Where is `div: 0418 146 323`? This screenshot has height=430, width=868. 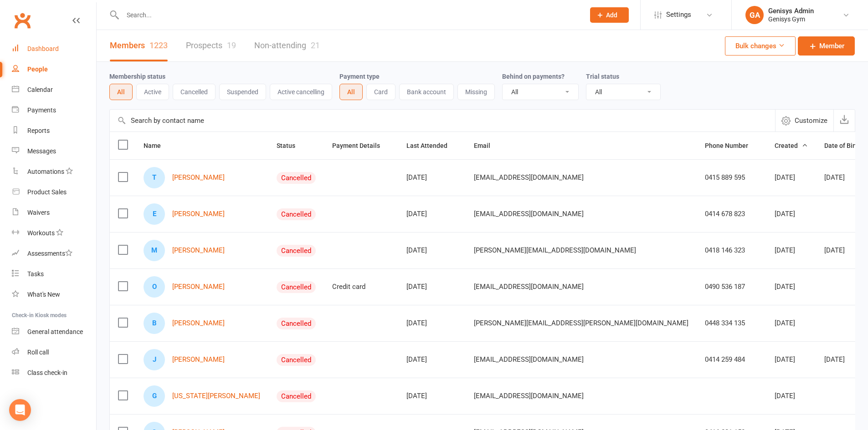
div: 0418 146 323 is located at coordinates (731, 250).